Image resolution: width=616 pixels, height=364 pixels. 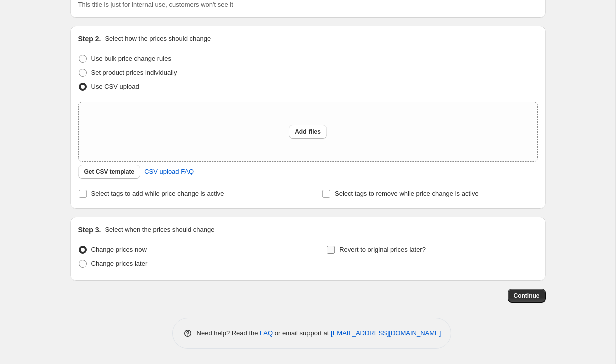 What do you see at coordinates (119, 249) in the screenshot?
I see `span: Change prices now` at bounding box center [119, 249].